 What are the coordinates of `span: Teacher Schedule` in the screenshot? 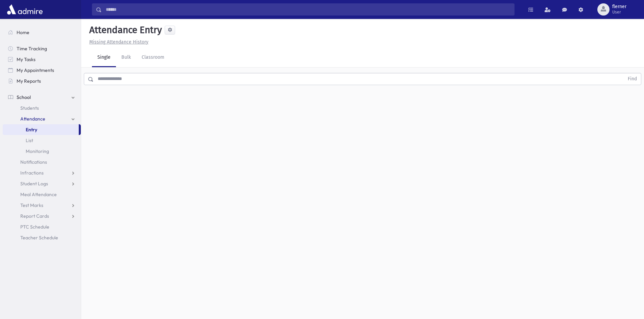 It's located at (39, 237).